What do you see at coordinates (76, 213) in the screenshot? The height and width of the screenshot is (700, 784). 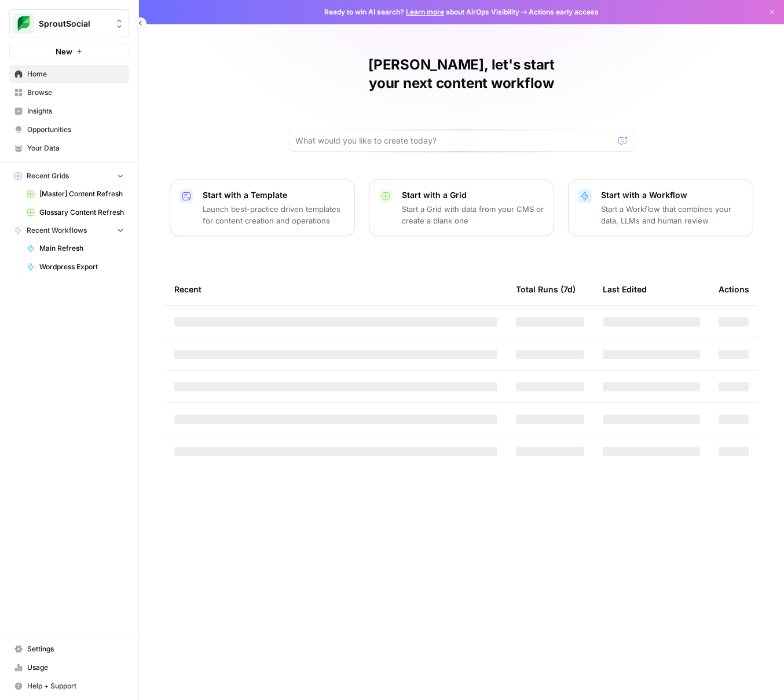 I see `a: Glossary Content Refresh` at bounding box center [76, 213].